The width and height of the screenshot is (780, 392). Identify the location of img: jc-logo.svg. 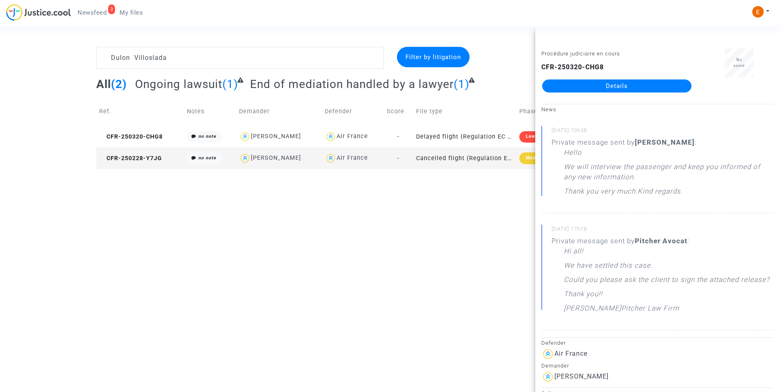
(38, 12).